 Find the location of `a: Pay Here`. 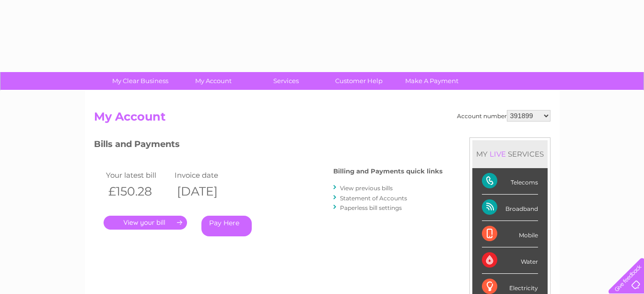

a: Pay Here is located at coordinates (226, 225).